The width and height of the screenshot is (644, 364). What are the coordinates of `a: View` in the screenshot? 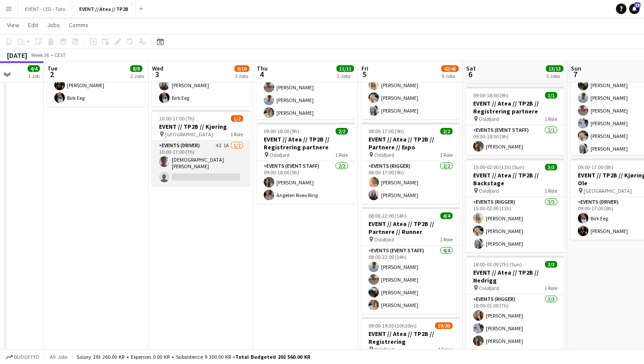 It's located at (13, 25).